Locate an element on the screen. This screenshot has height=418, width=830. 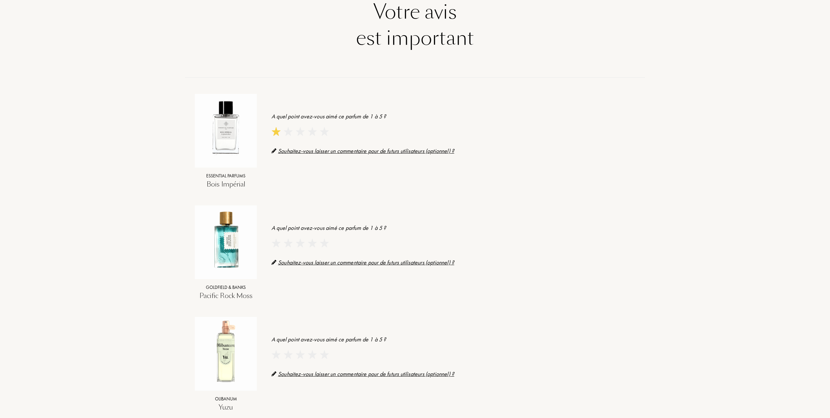
img: star_full.png is located at coordinates (276, 132).